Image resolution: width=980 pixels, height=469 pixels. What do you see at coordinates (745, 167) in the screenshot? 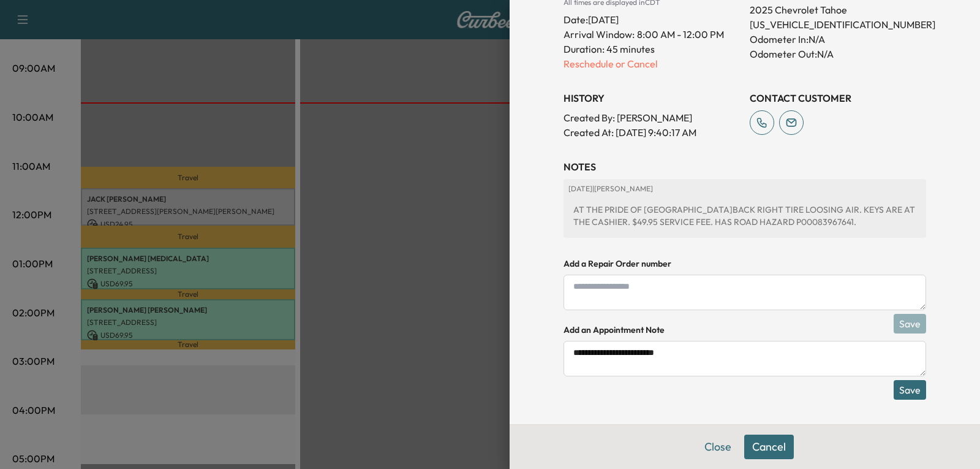
I see `h3: NOTES` at bounding box center [745, 167].